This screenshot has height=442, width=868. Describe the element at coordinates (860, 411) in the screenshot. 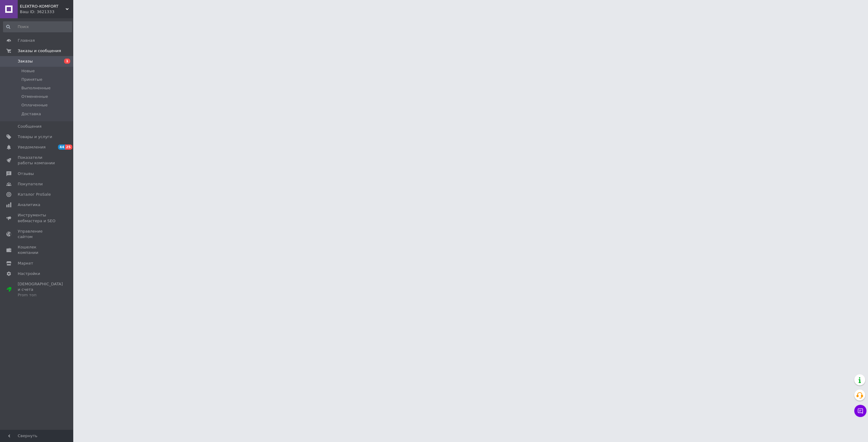

I see `button: Чат с покупателем` at that location.